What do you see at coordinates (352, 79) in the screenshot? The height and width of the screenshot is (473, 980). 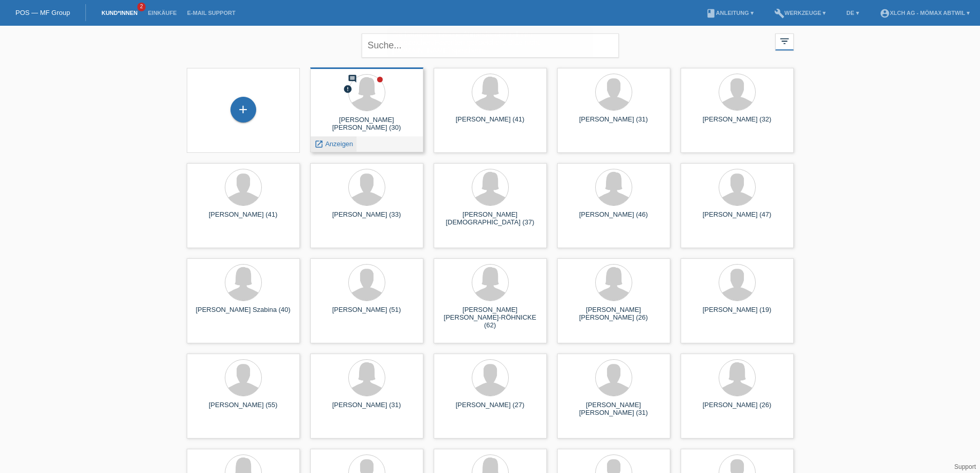 I see `div: Neuer Kommentar` at bounding box center [352, 79].